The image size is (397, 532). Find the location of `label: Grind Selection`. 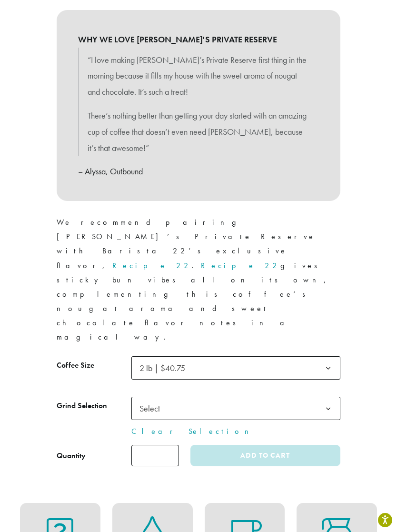

label: Grind Selection is located at coordinates (94, 406).